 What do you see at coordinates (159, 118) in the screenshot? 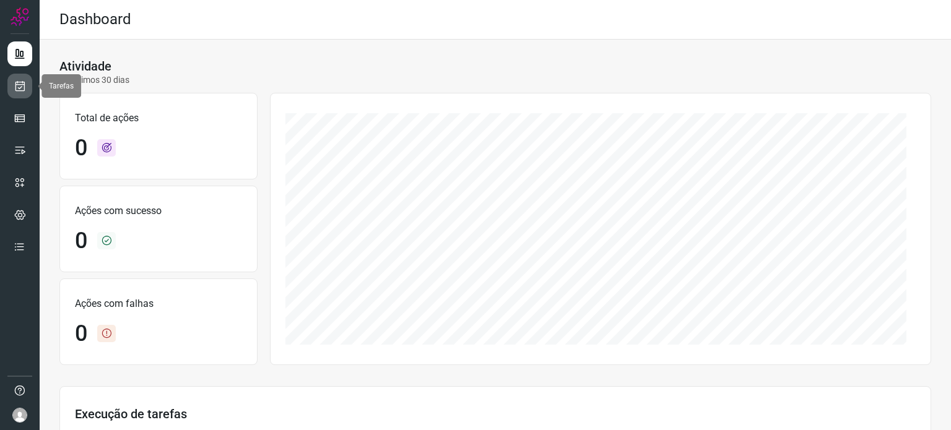
I see `p: Total de ações` at bounding box center [159, 118].